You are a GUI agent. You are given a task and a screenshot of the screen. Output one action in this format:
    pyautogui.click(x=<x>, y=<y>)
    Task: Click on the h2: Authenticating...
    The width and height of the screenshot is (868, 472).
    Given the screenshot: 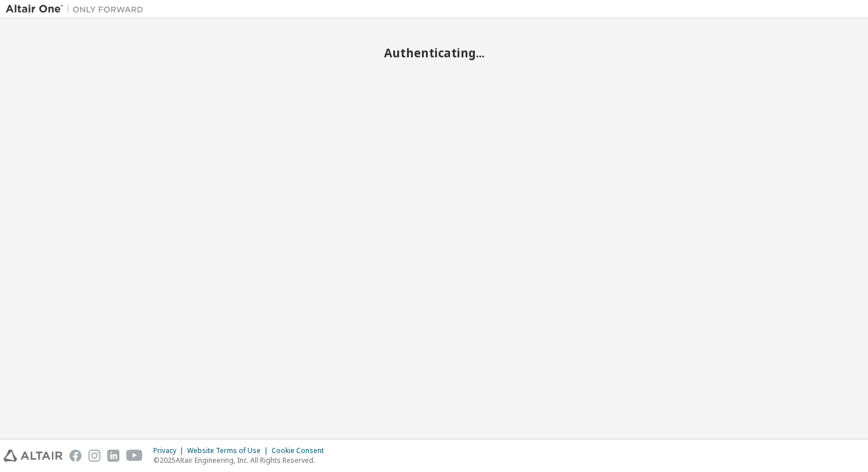 What is the action you would take?
    pyautogui.click(x=434, y=53)
    